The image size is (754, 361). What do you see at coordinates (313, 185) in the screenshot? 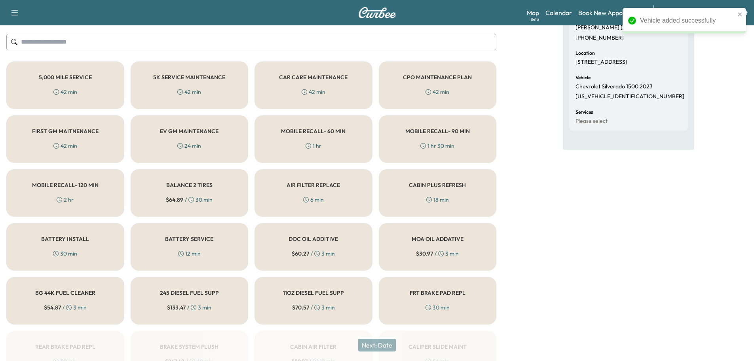
I see `h5: AIR FILTER REPLACE` at bounding box center [313, 185].